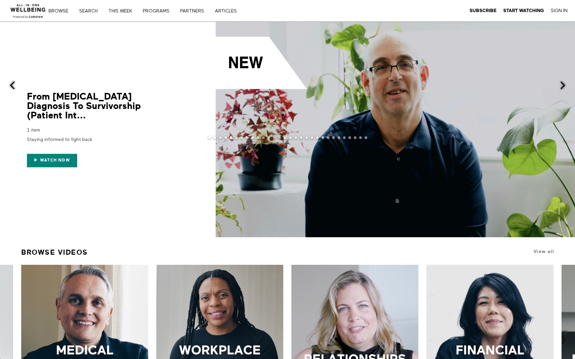 The image size is (575, 359). I want to click on a: THIS WEEK, so click(123, 11).